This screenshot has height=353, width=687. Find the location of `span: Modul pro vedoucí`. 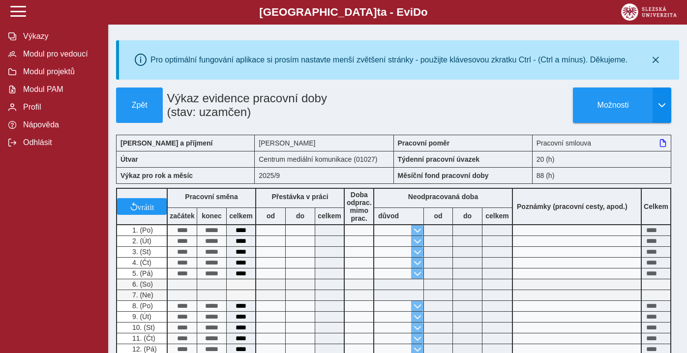

span: Modul pro vedoucí is located at coordinates (60, 54).